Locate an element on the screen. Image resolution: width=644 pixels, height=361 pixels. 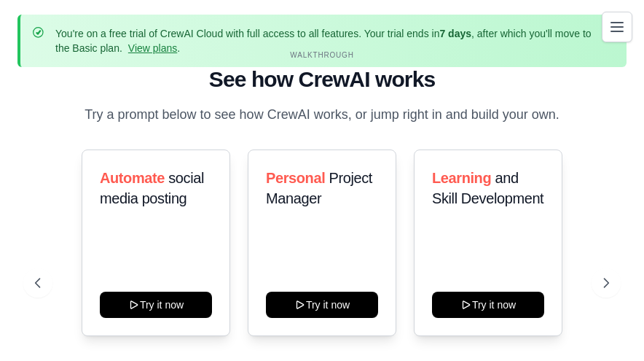
span: Personal is located at coordinates (295, 178).